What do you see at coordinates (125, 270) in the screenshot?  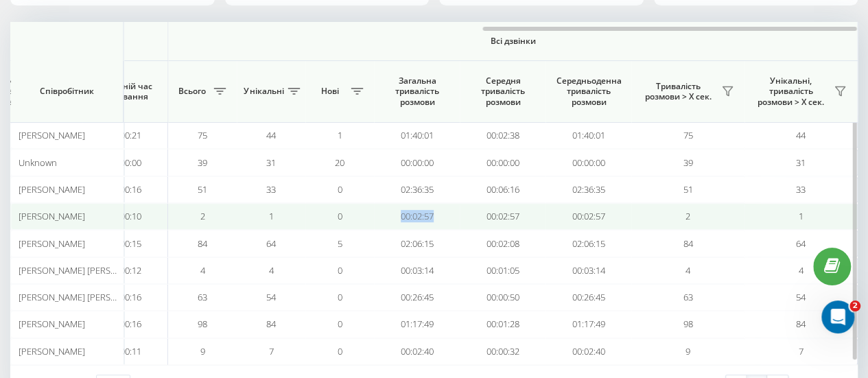 I see `td: 00:00:12` at bounding box center [125, 270].